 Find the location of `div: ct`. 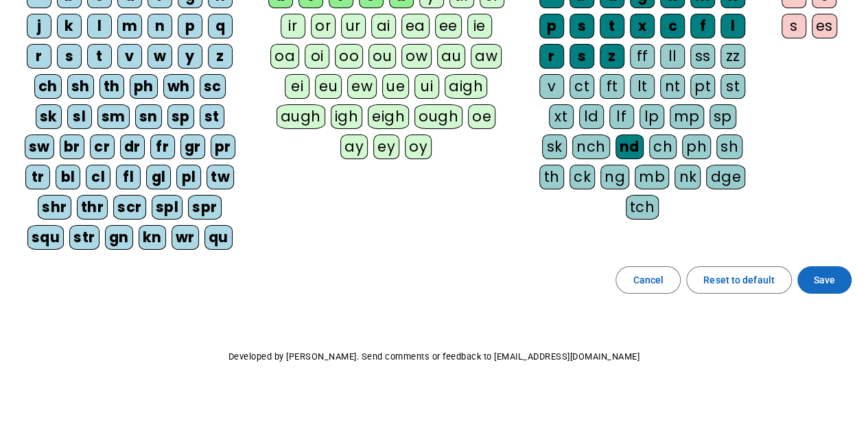

div: ct is located at coordinates (582, 86).